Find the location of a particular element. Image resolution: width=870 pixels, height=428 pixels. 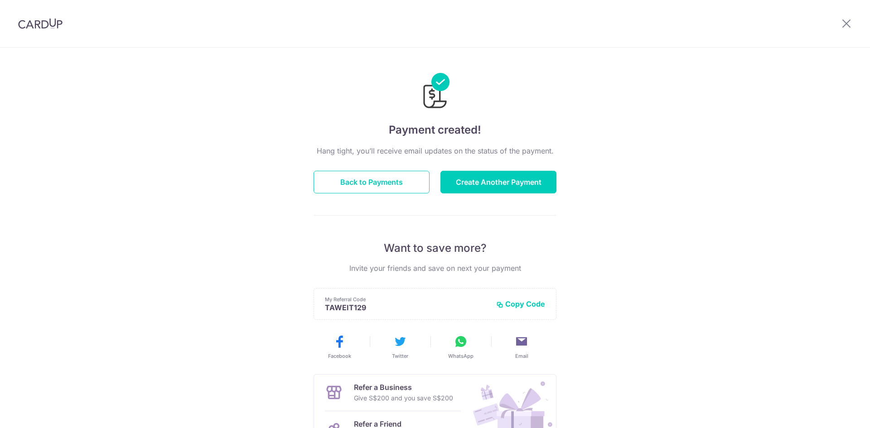

p: TAWEIT129 is located at coordinates (407, 308).